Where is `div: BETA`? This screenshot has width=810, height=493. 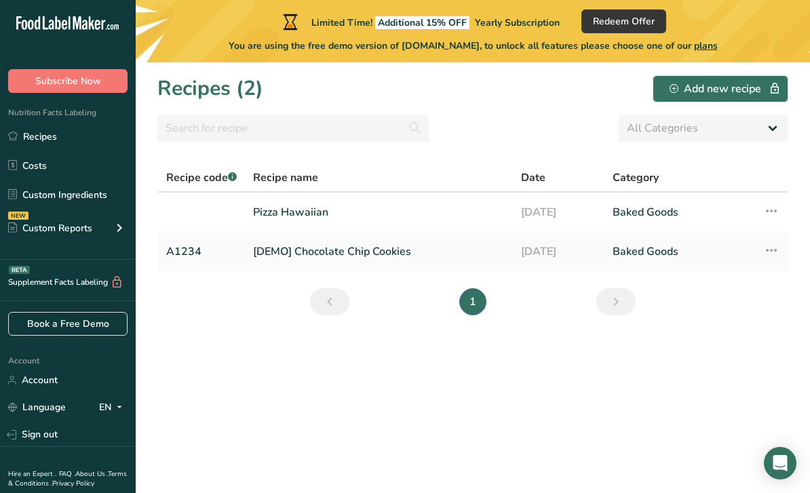
div: BETA is located at coordinates (19, 270).